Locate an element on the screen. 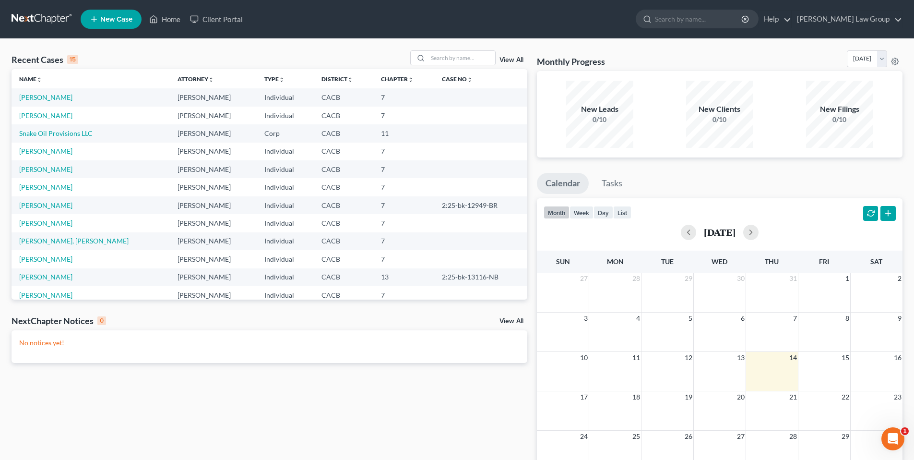 This screenshot has height=460, width=914. div: 15 is located at coordinates (72, 59).